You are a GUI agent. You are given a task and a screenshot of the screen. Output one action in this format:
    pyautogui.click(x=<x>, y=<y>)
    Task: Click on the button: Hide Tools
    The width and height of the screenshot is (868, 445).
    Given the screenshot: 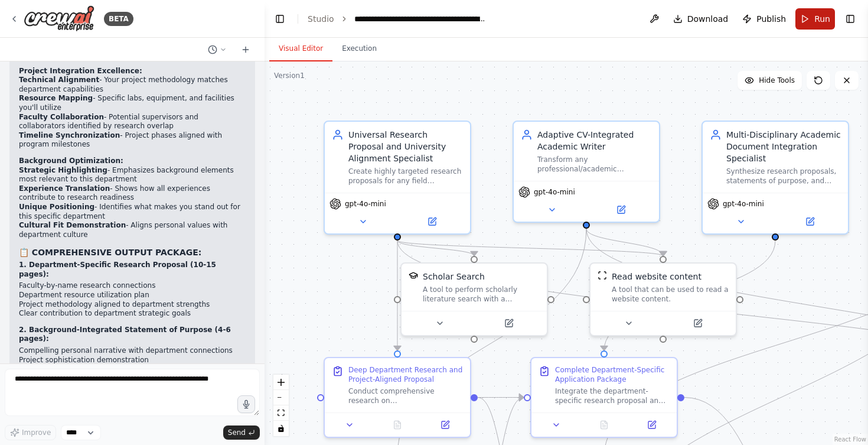 What is the action you would take?
    pyautogui.click(x=769, y=80)
    